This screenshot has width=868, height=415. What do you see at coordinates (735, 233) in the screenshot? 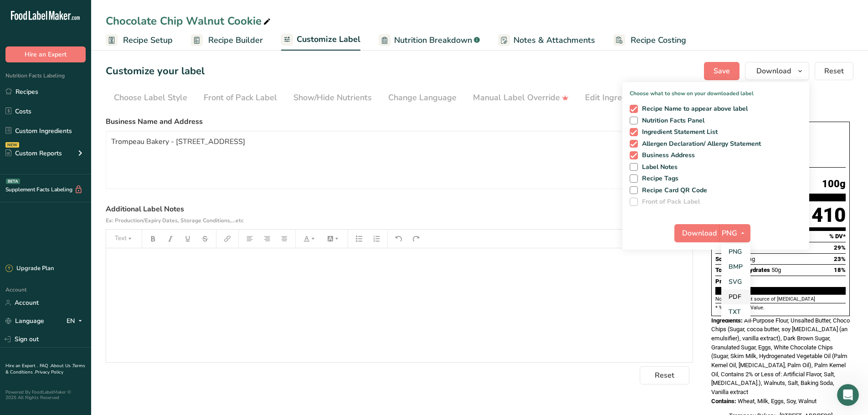
I see `button: PNG` at bounding box center [735, 233].